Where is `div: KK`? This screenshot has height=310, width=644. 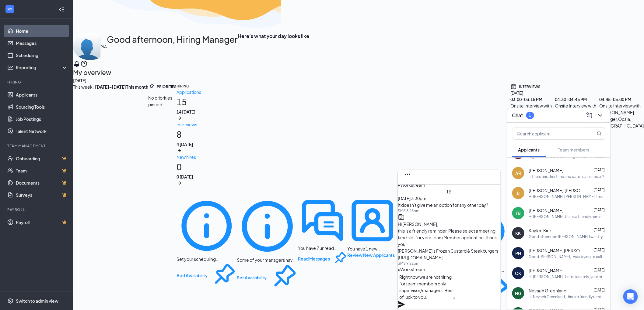 div: KK is located at coordinates (518, 234).